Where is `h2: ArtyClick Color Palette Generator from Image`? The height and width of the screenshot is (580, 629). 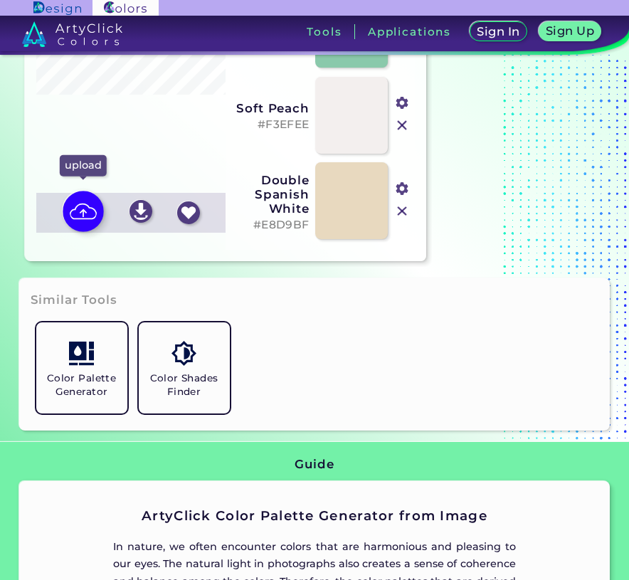 h2: ArtyClick Color Palette Generator from Image is located at coordinates (315, 516).